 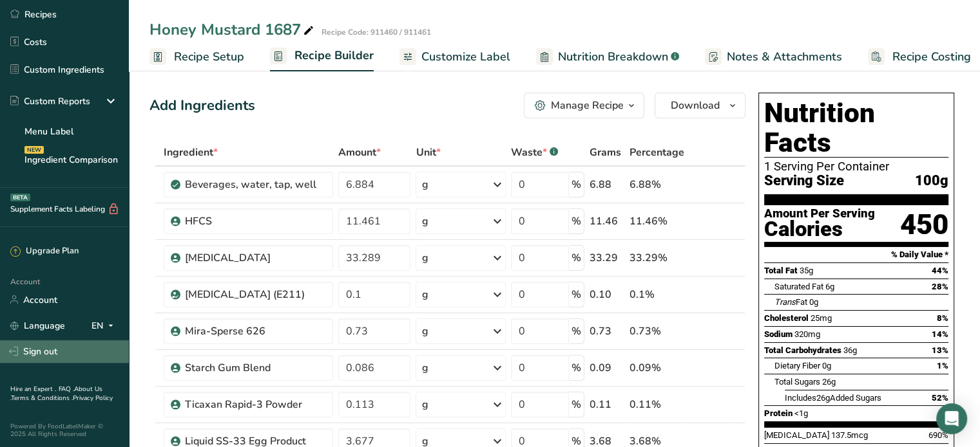 What do you see at coordinates (455, 56) in the screenshot?
I see `a: Customize Label` at bounding box center [455, 56].